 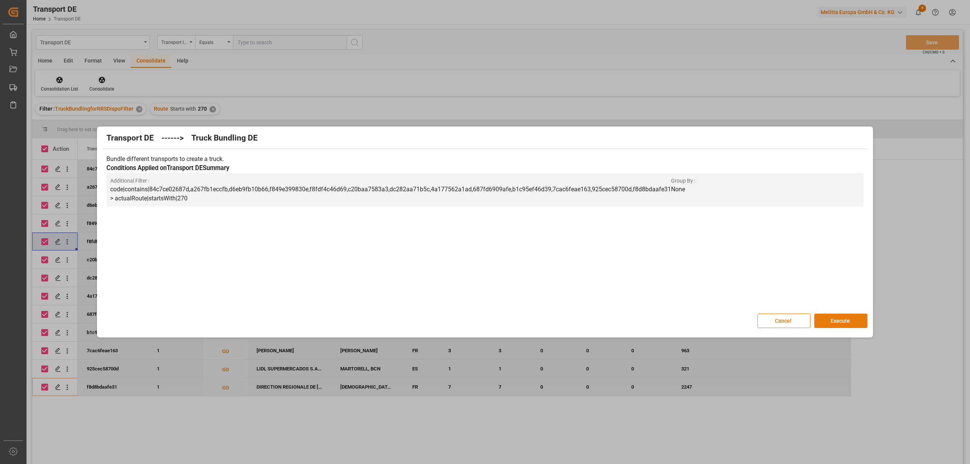 What do you see at coordinates (224, 138) in the screenshot?
I see `h2: Truck Bundling DE` at bounding box center [224, 138].